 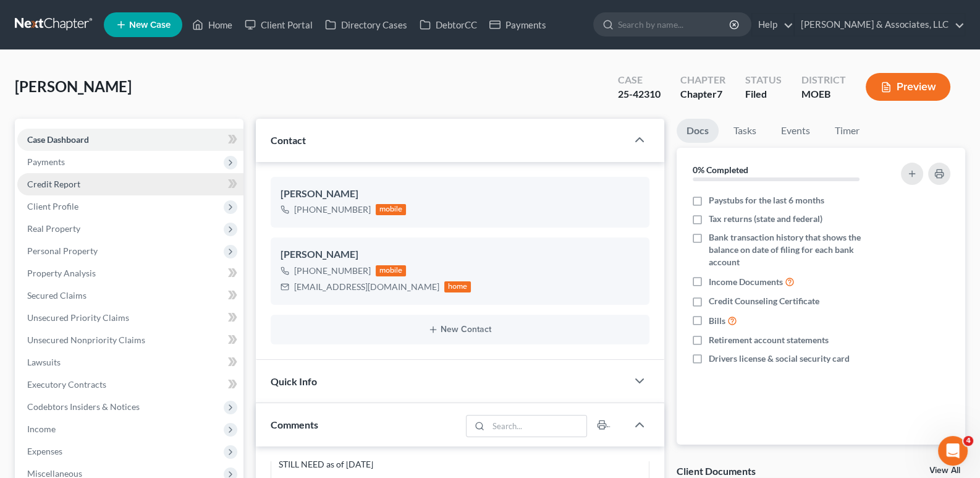 What do you see at coordinates (62, 251) in the screenshot?
I see `span: Personal Property` at bounding box center [62, 251].